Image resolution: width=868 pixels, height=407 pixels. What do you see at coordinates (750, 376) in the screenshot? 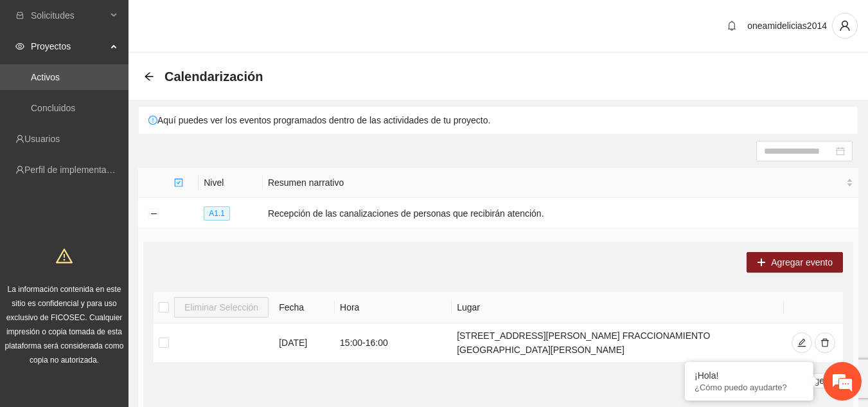
I see `div: ¡Hola!` at bounding box center [750, 376].